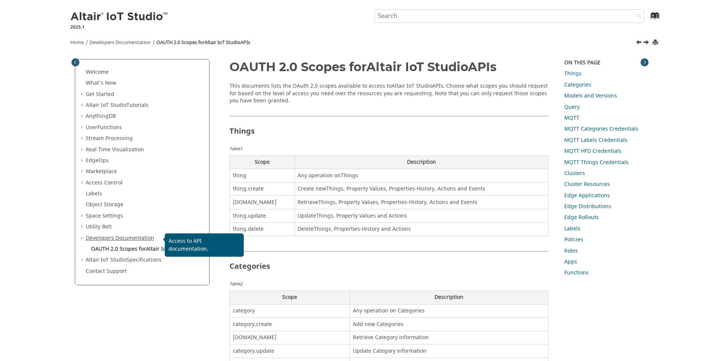 The width and height of the screenshot is (720, 361). I want to click on a: Marketplace, so click(101, 171).